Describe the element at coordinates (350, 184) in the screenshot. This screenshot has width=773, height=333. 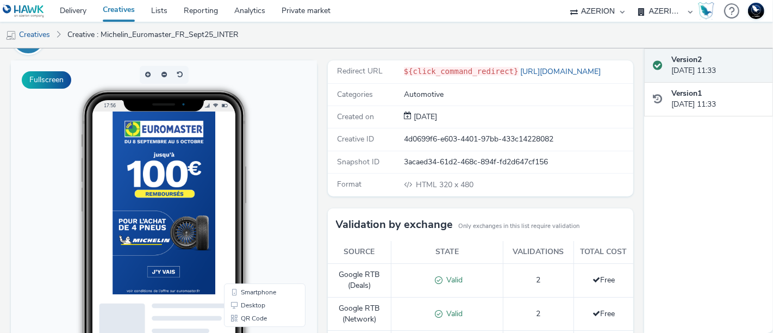
I see `span: Format` at that location.